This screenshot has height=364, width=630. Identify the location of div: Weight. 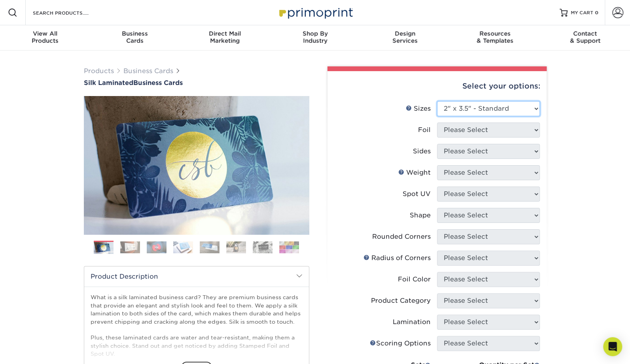
(415, 173).